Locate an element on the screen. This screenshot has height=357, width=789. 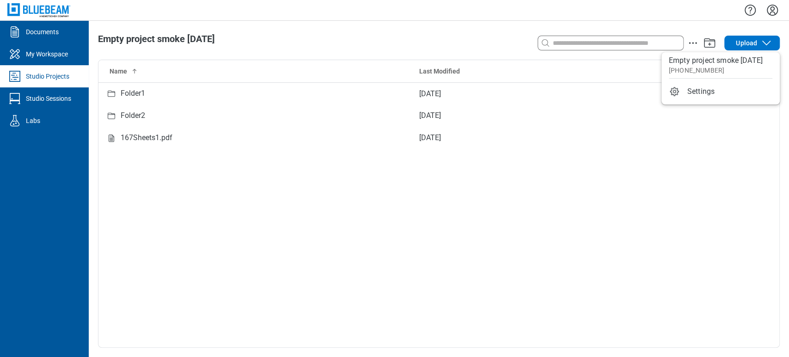
div: Labs is located at coordinates (33, 121).